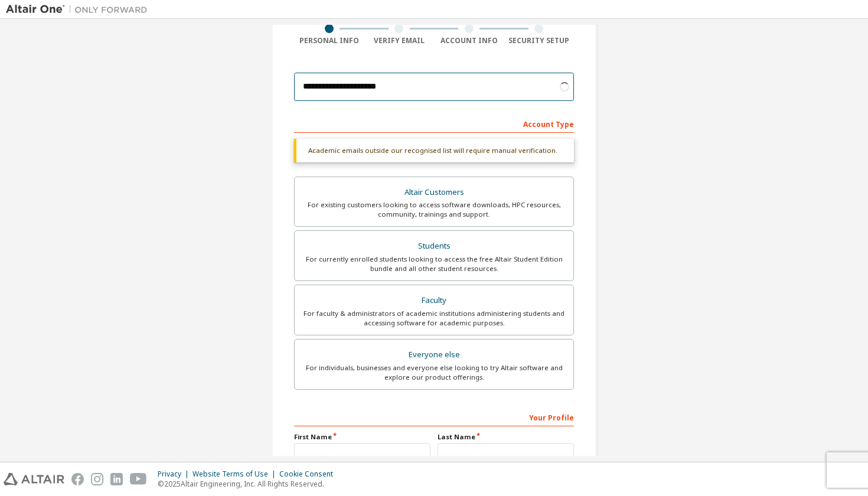  Describe the element at coordinates (434, 123) in the screenshot. I see `div: Account Type` at that location.